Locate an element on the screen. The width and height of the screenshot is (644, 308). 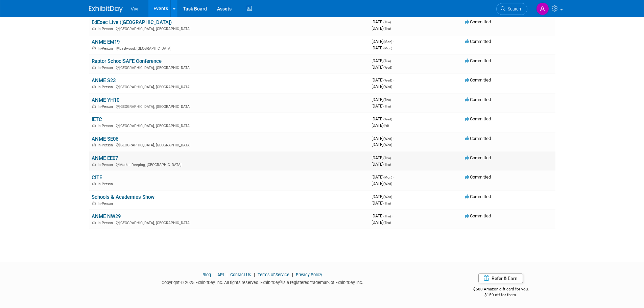
a: IETC is located at coordinates (97, 120).